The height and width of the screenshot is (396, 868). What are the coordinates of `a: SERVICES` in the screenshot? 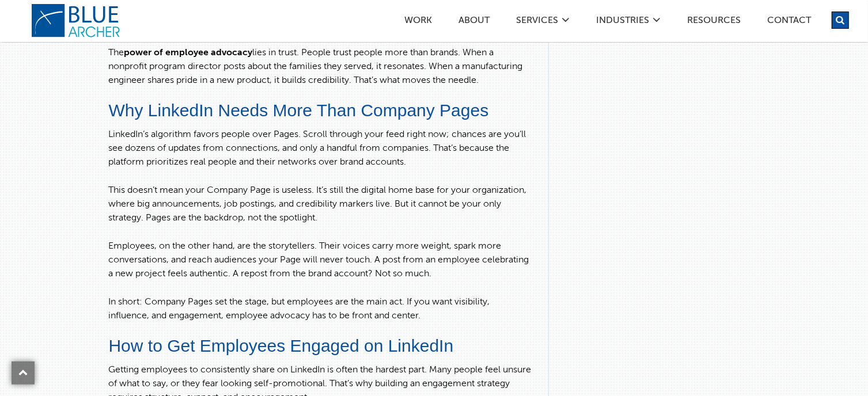 It's located at (538, 22).